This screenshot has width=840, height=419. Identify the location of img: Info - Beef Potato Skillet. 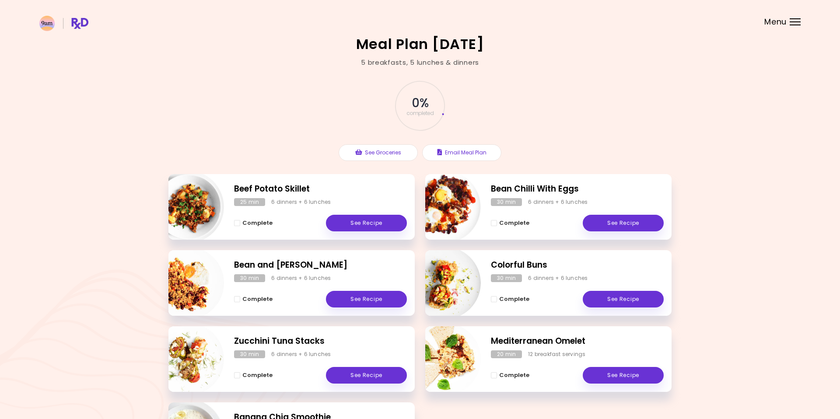
(188, 207).